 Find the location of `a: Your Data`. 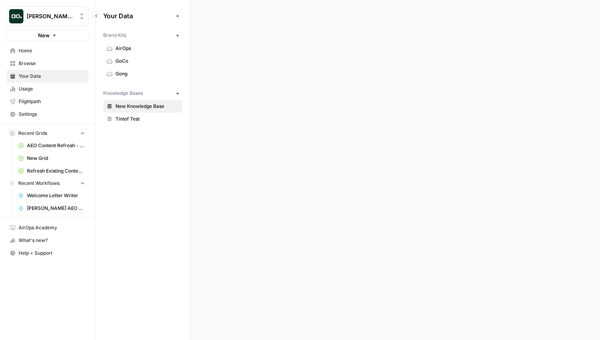

a: Your Data is located at coordinates (47, 76).